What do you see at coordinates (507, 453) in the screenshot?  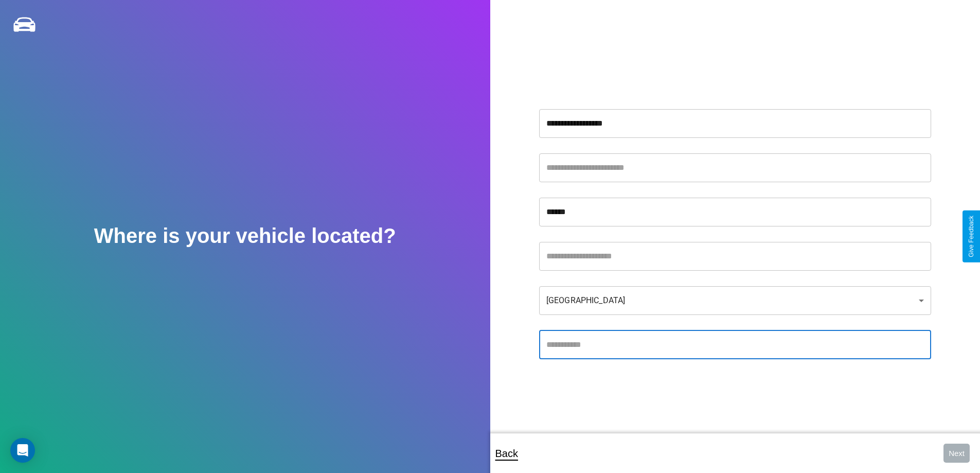 I see `p: Back` at bounding box center [507, 453].